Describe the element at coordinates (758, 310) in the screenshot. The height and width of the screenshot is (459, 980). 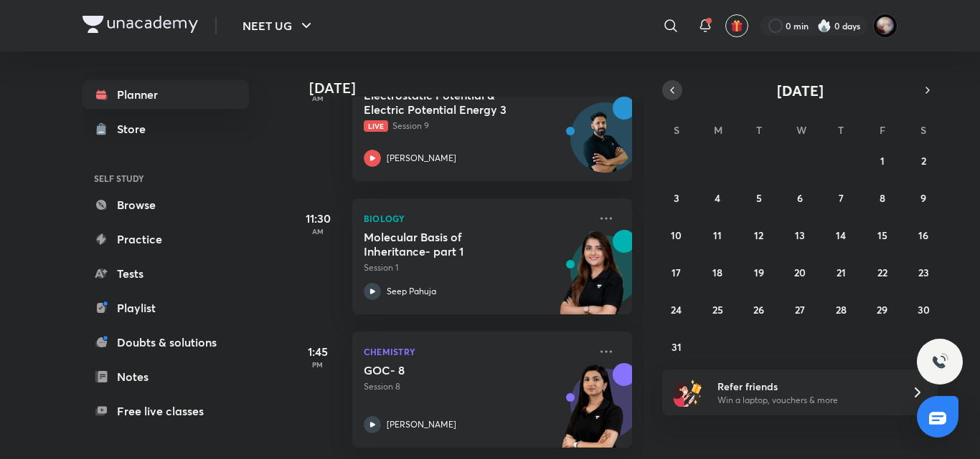
I see `abbr: August 26, 2025` at that location.